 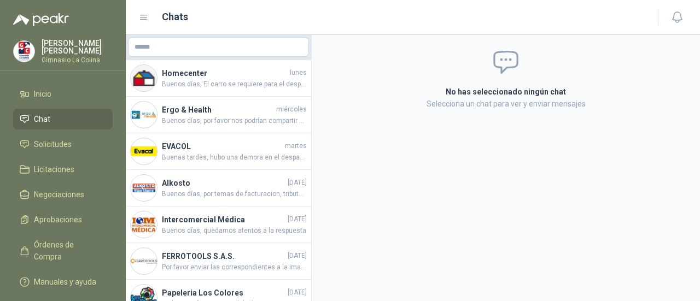 What do you see at coordinates (234, 194) in the screenshot?
I see `span: Buenos días, por temas de facturacion, tributacion, y credito 30 dias, el precio debe tener consi...` at bounding box center [234, 194].